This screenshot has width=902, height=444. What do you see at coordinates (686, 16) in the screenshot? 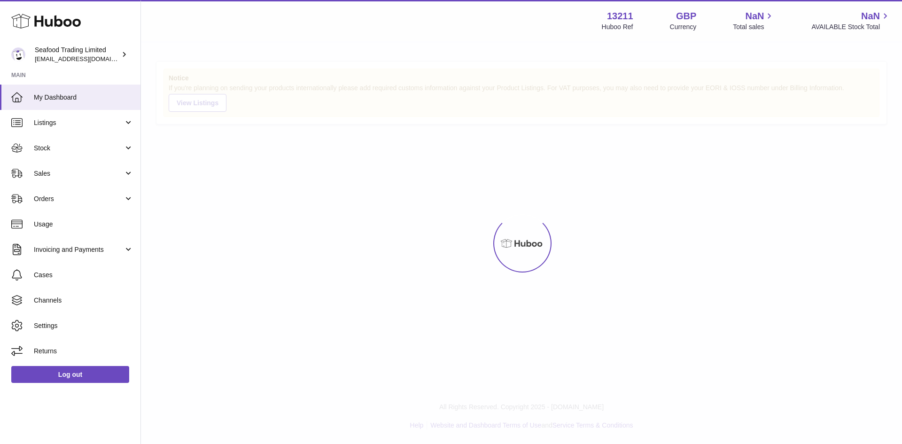
I see `strong: GBP` at bounding box center [686, 16].